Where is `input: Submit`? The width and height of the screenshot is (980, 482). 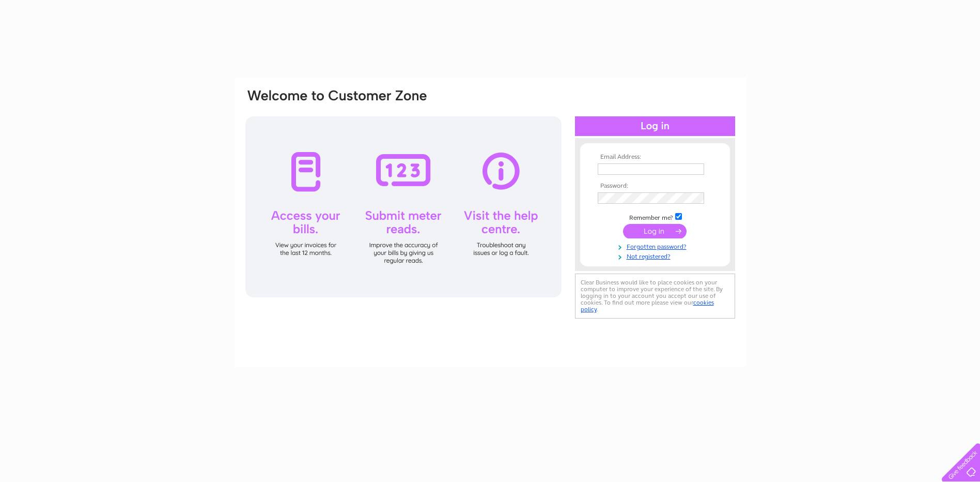
input: Submit is located at coordinates (655, 231).